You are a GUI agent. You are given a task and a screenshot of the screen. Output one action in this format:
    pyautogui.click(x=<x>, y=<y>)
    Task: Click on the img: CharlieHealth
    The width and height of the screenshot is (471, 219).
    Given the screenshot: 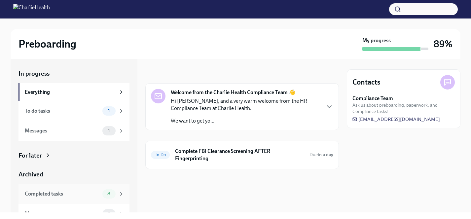 What is the action you would take?
    pyautogui.click(x=31, y=9)
    